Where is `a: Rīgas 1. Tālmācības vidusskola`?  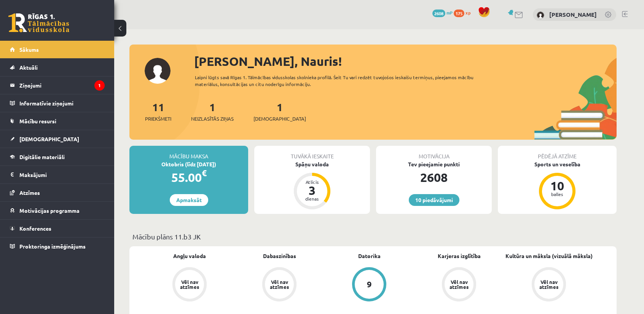
a: Rīgas 1. Tālmācības vidusskola is located at coordinates (39, 23).